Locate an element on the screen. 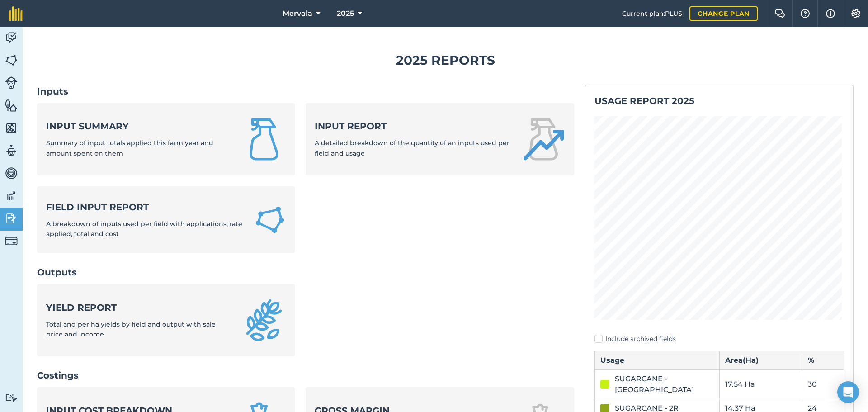 The image size is (868, 412). a: Change plan is located at coordinates (723, 13).